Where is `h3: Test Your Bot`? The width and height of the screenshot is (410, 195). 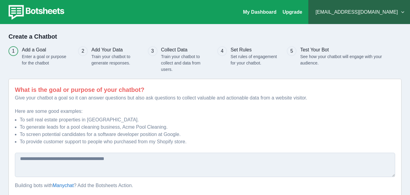
h3: Test Your Bot is located at coordinates (343, 50).